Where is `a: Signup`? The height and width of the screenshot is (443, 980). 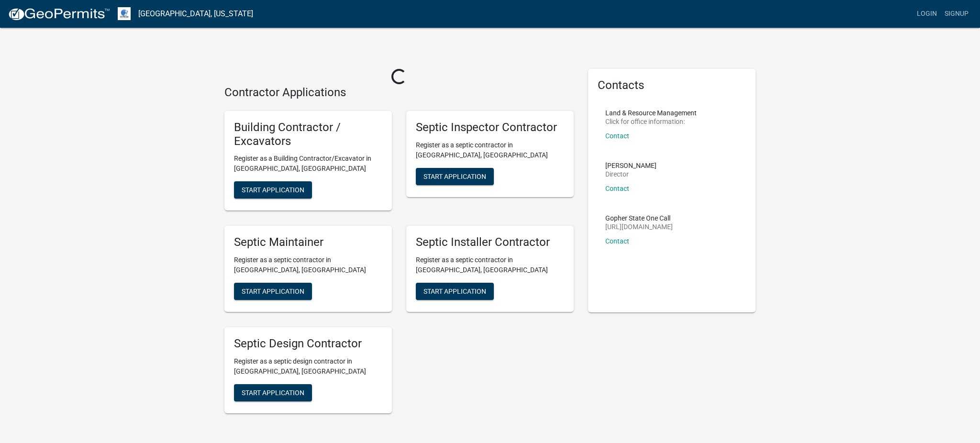 a: Signup is located at coordinates (956, 14).